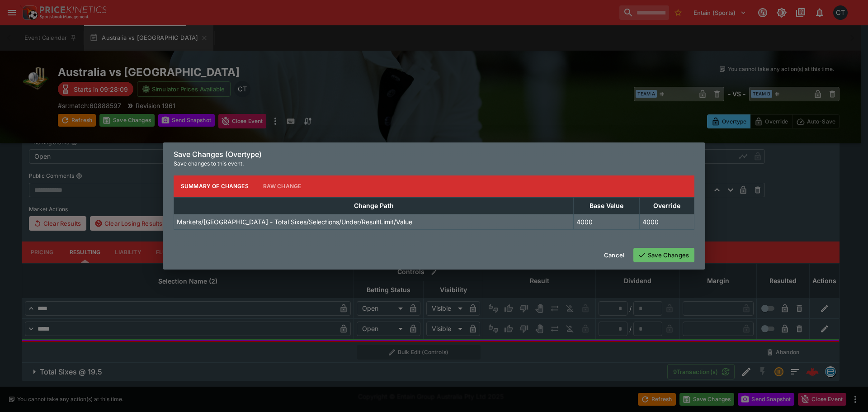 This screenshot has height=412, width=868. What do you see at coordinates (282, 186) in the screenshot?
I see `button: Raw Change` at bounding box center [282, 186].